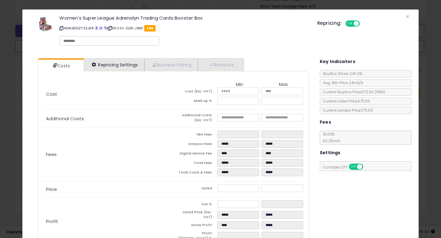 This screenshot has height=238, width=441. What do you see at coordinates (284, 85) in the screenshot?
I see `th: Max` at bounding box center [284, 85].